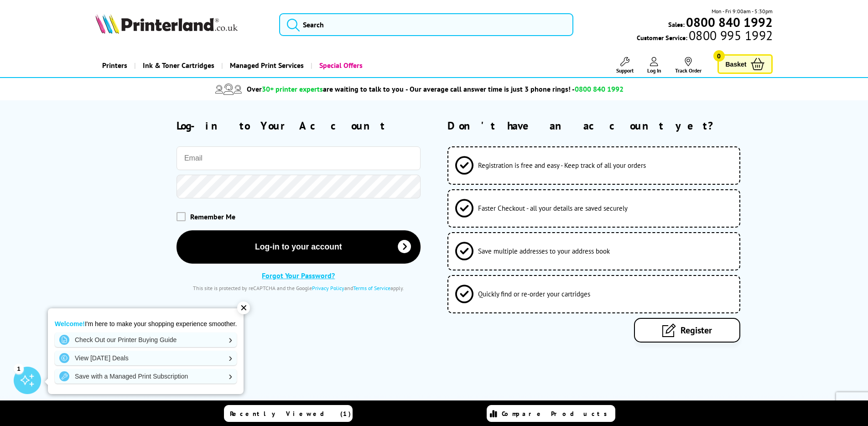 The image size is (868, 426). What do you see at coordinates (557, 413) in the screenshot?
I see `span: Compare Products` at bounding box center [557, 413].